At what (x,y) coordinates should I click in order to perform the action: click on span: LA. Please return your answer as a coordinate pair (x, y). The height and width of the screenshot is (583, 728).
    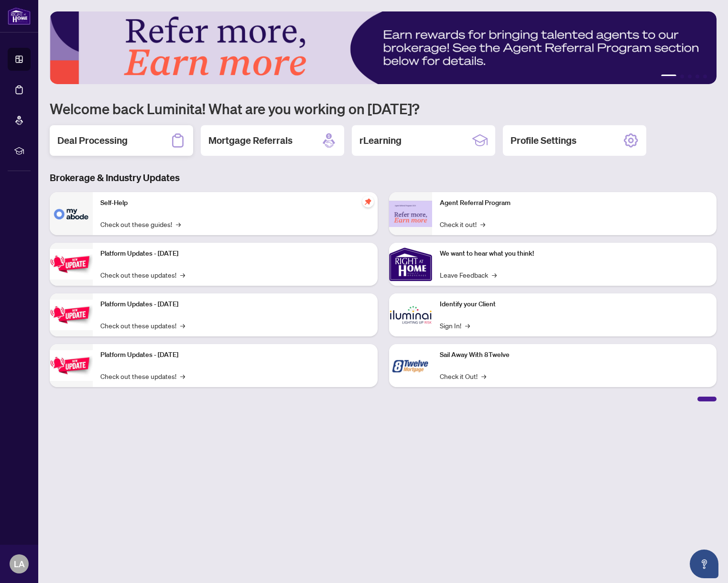
    Looking at the image, I should click on (19, 564).